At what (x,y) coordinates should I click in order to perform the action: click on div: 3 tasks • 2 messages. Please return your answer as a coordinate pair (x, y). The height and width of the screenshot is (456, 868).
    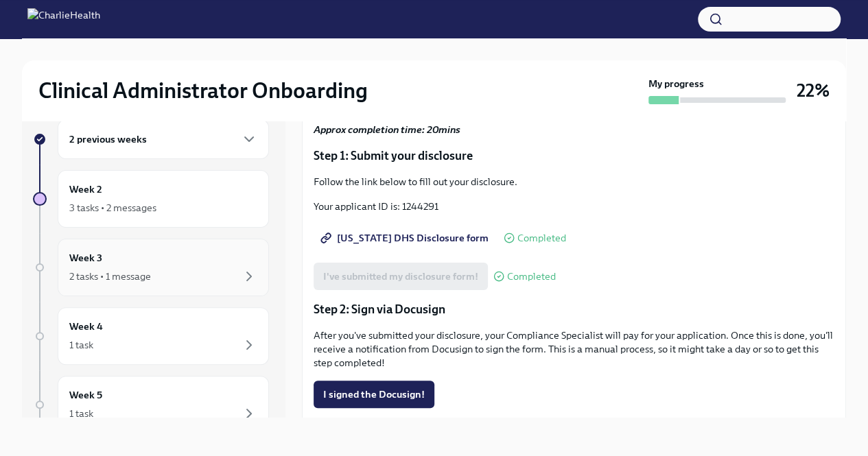
    Looking at the image, I should click on (113, 208).